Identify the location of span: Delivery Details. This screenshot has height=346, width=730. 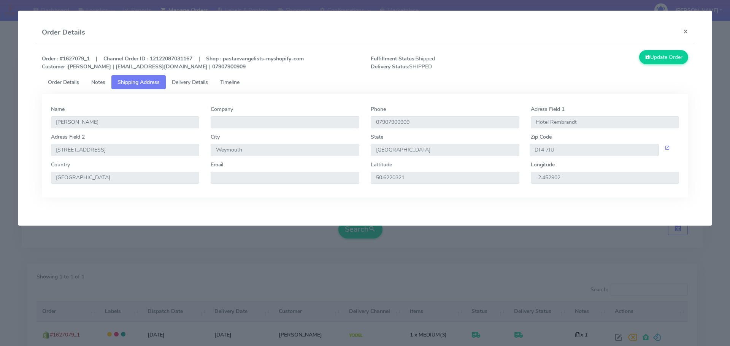
(190, 82).